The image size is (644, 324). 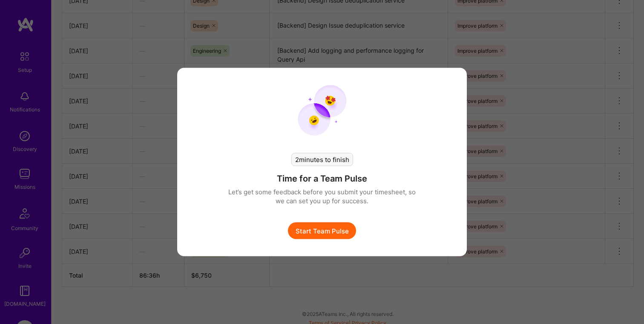 What do you see at coordinates (322, 110) in the screenshot?
I see `img: team pulse start` at bounding box center [322, 110].